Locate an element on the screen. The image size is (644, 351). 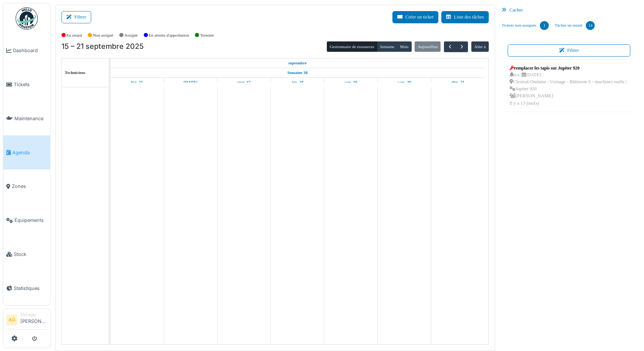
span: Stock is located at coordinates (30, 254).